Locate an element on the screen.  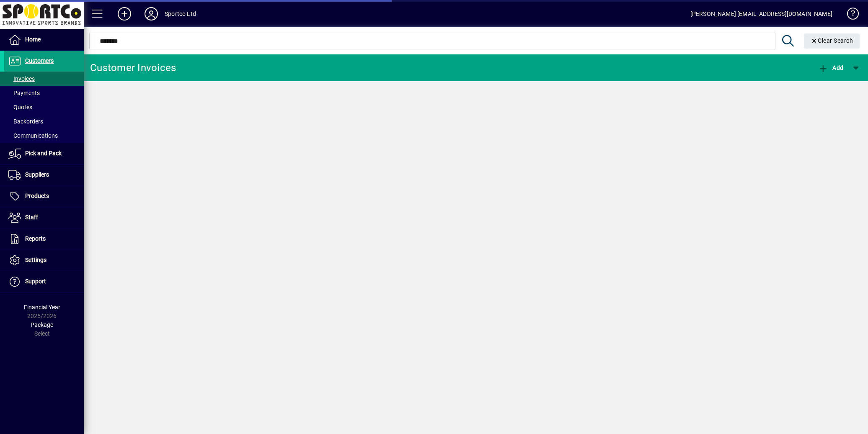
a: Quotes is located at coordinates (44, 107).